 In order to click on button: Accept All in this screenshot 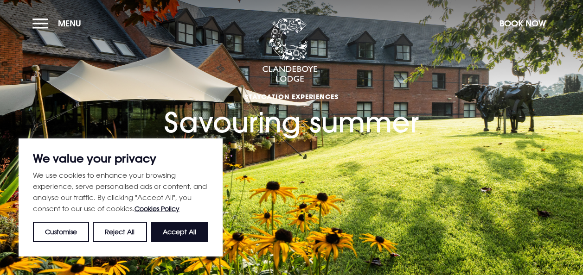, I will do `click(179, 232)`.